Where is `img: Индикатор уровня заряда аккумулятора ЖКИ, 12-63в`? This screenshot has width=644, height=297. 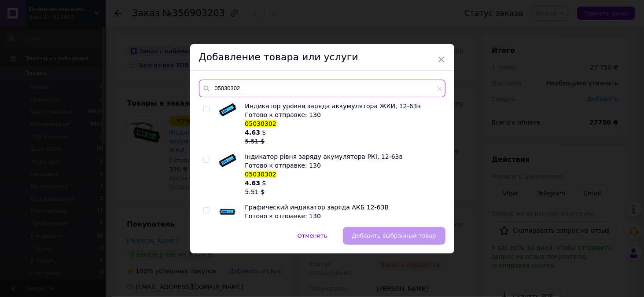
img: Индикатор уровня заряда аккумулятора ЖКИ, 12-63в is located at coordinates (228, 111).